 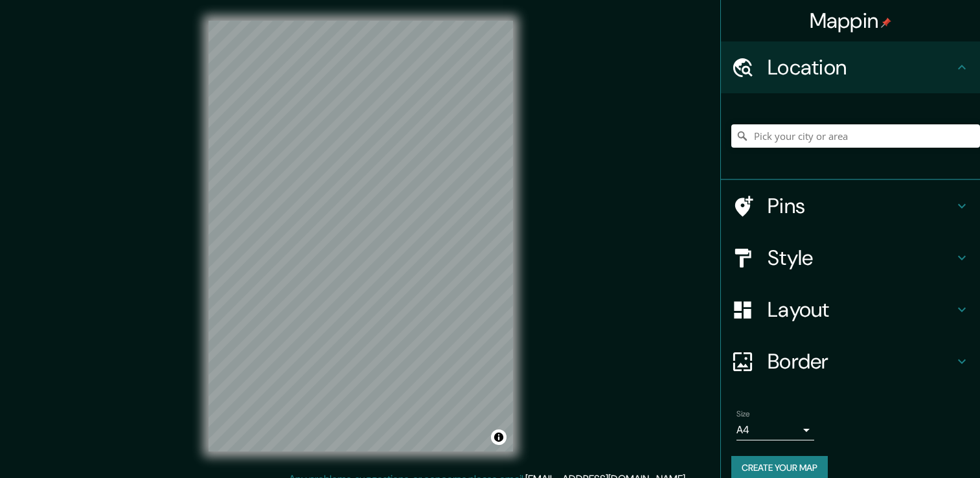 What do you see at coordinates (861, 206) in the screenshot?
I see `h4: Pins` at bounding box center [861, 206].